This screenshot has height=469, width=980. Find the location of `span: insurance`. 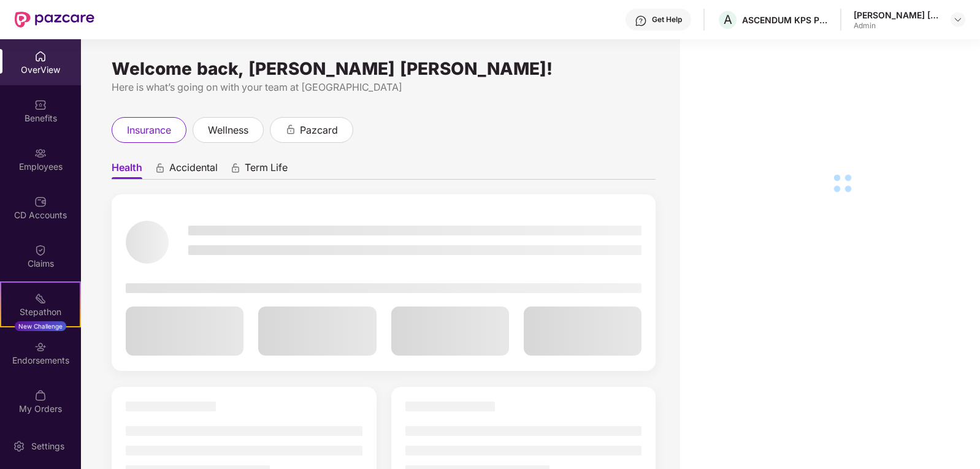

span: insurance is located at coordinates (149, 130).